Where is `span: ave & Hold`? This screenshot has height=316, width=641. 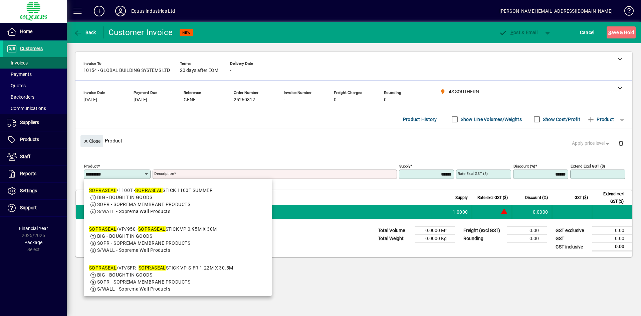
span: ave & Hold is located at coordinates (621, 32).